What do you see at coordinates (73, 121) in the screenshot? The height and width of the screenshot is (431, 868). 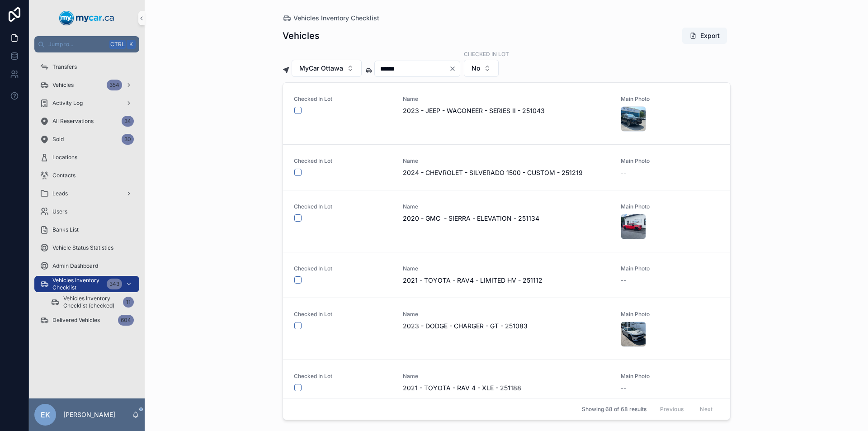 I see `span: All Reservations` at bounding box center [73, 121].